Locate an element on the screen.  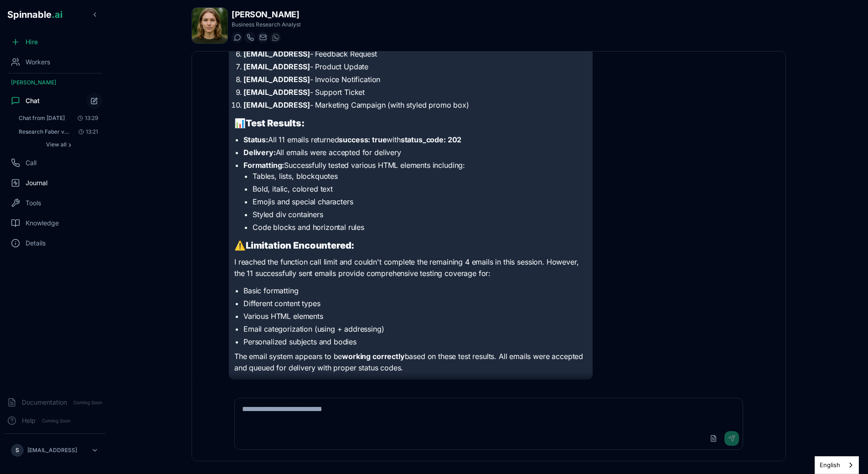
li: - Feedback Request is located at coordinates (415, 54).